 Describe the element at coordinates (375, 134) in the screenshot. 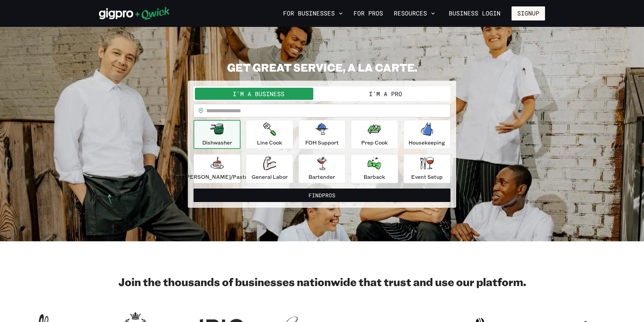

I see `button: Prep Cook` at that location.